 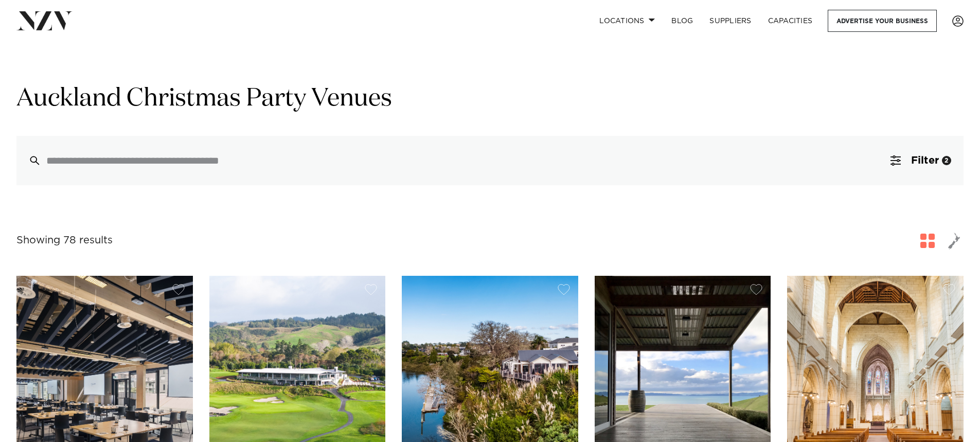 I want to click on h1: Auckland Christmas Party Venues, so click(x=490, y=99).